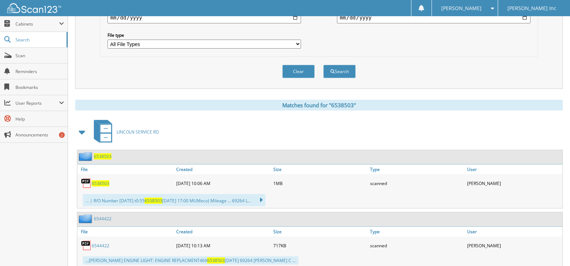  Describe the element at coordinates (339, 71) in the screenshot. I see `button: Search` at that location.